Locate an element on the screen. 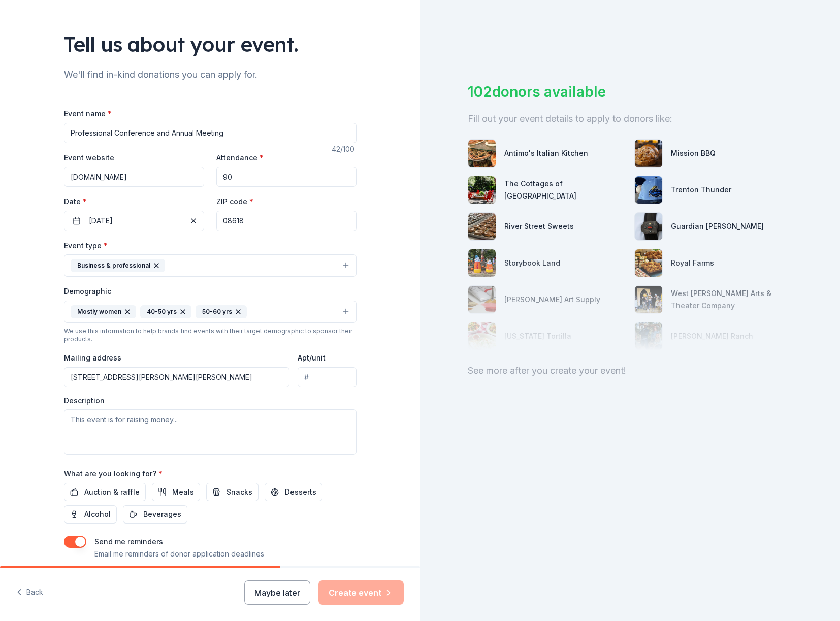 The width and height of the screenshot is (840, 621). span: Meals is located at coordinates (183, 492).